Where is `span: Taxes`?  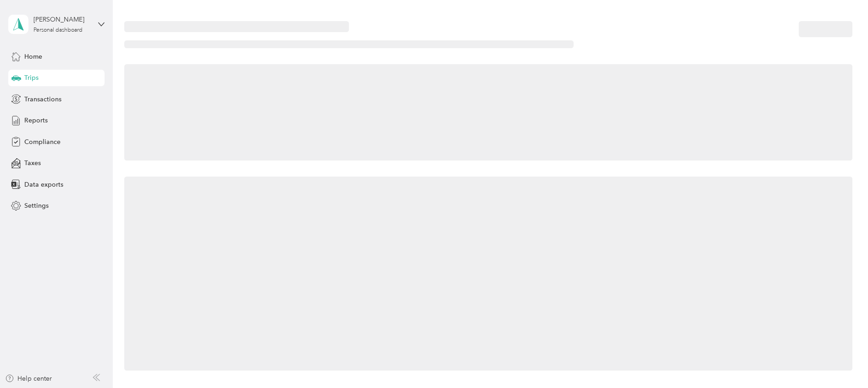
span: Taxes is located at coordinates (32, 163).